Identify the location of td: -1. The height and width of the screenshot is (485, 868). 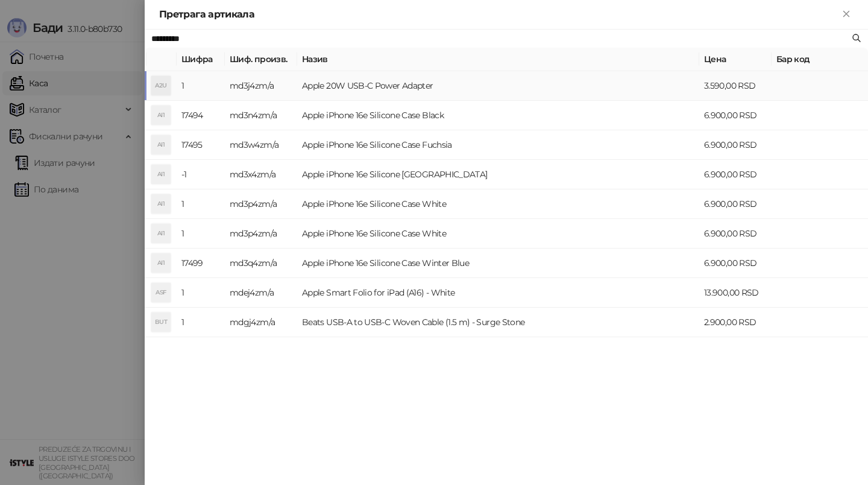
(201, 174).